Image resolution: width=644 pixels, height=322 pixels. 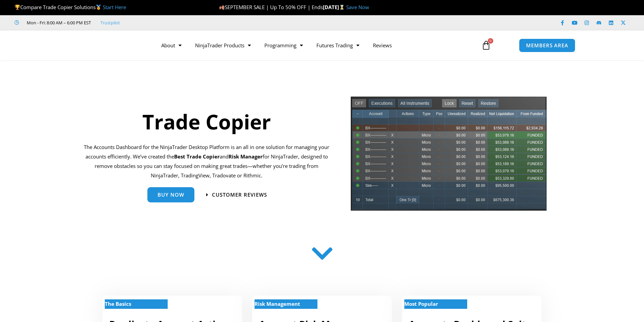 What do you see at coordinates (105, 46) in the screenshot?
I see `img: LogoAI | Affordable Indicators – NinjaTrader` at bounding box center [105, 46].